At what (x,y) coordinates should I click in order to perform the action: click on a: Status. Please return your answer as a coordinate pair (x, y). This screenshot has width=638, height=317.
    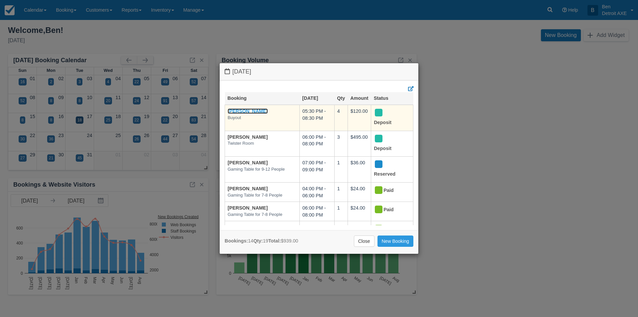
    Looking at the image, I should click on (381, 98).